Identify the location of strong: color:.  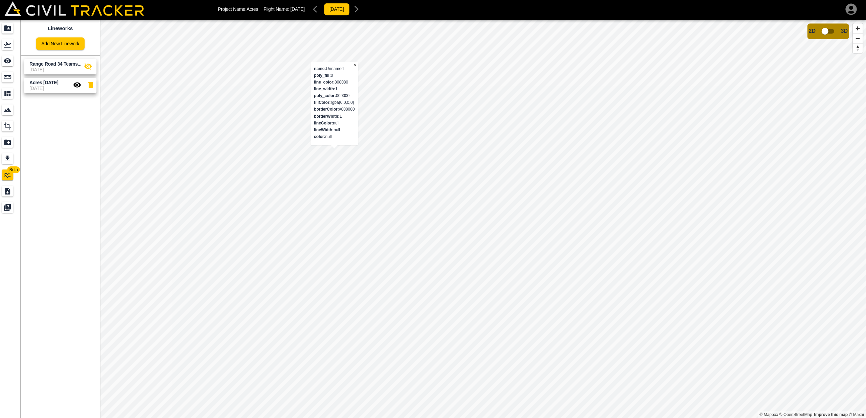
(322, 138).